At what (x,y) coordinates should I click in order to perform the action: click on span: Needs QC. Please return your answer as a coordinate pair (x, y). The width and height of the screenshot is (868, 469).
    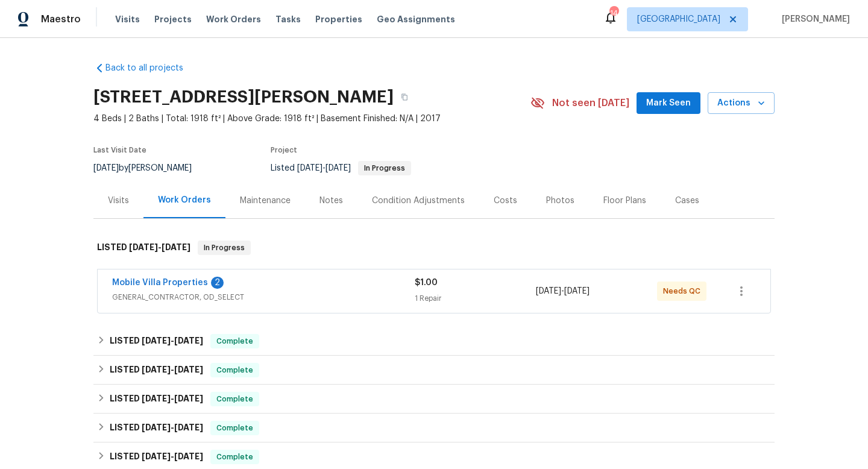
    Looking at the image, I should click on (684, 291).